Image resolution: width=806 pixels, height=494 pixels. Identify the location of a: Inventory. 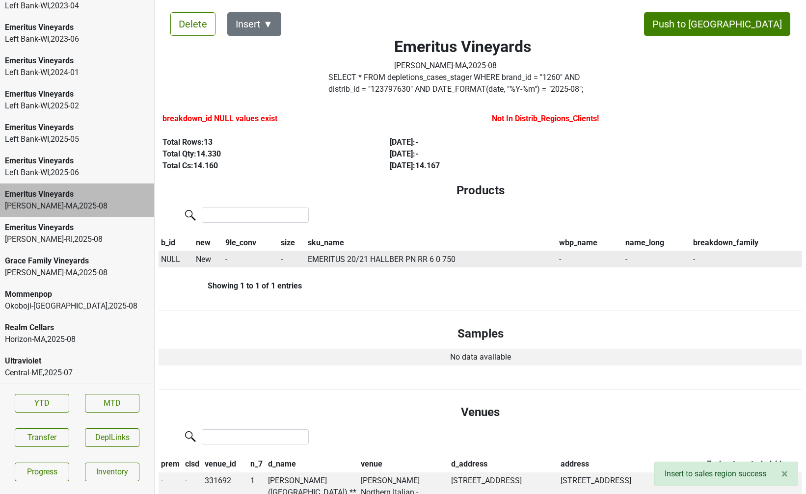
(112, 472).